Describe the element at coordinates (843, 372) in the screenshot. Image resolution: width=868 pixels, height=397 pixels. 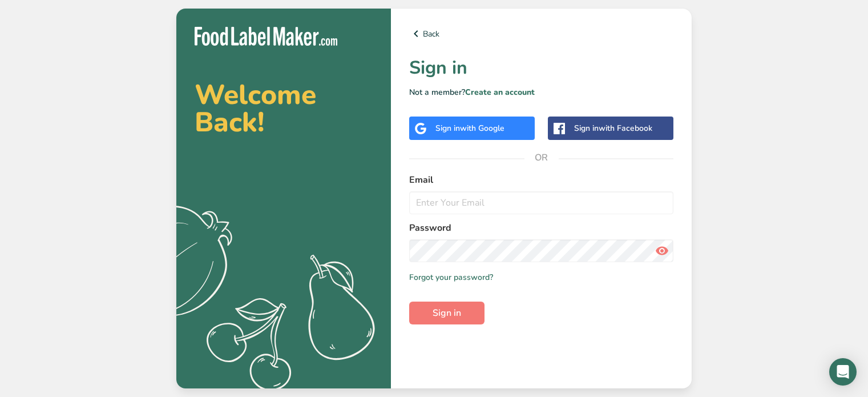
I see `div: Open Intercom Messenger` at that location.